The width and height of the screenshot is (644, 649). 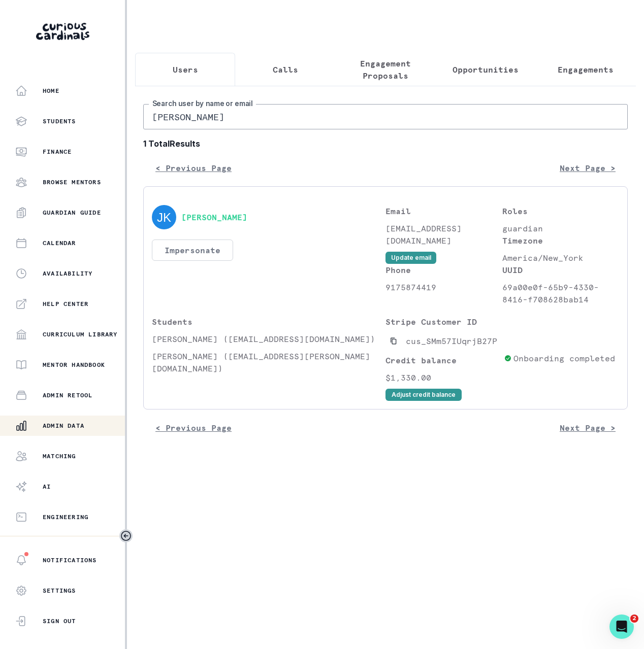 I want to click on p: Phone, so click(x=444, y=270).